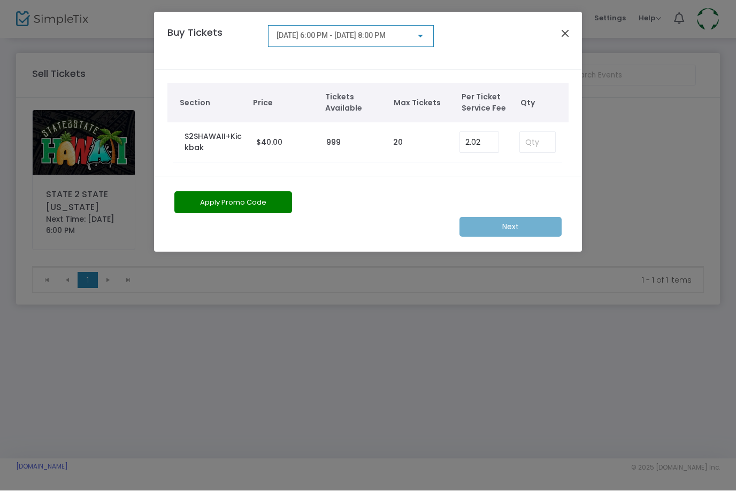 Image resolution: width=736 pixels, height=491 pixels. What do you see at coordinates (333, 143) in the screenshot?
I see `label: 999` at bounding box center [333, 143].